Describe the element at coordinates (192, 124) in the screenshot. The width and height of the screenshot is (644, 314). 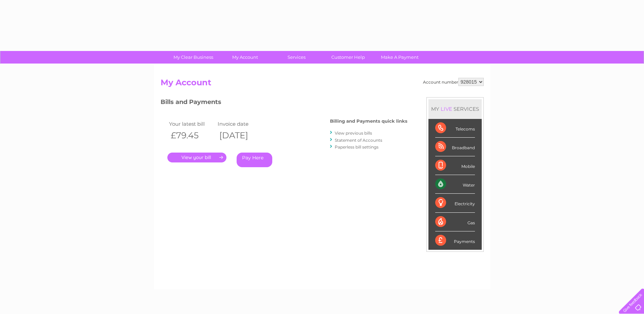
I see `td: Your latest bill` at that location.